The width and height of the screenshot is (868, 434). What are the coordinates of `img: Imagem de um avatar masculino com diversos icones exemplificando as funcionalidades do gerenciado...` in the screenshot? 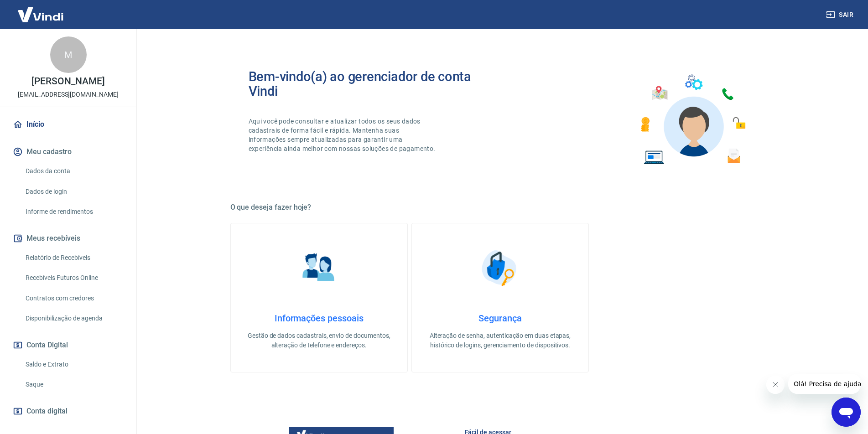 It's located at (692, 119).